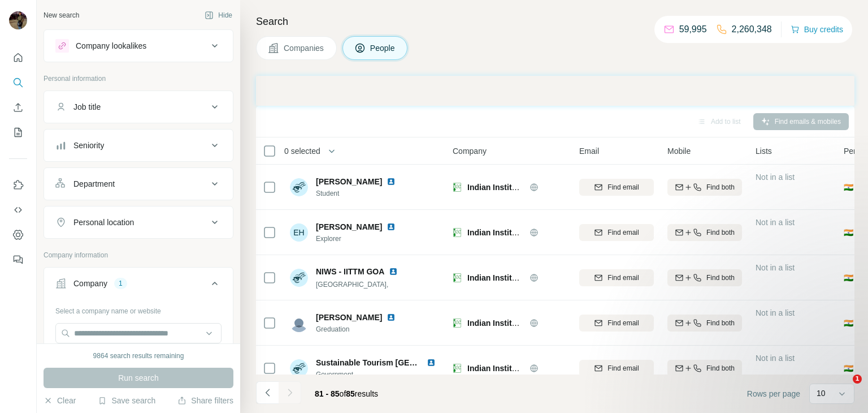  Describe the element at coordinates (91, 284) in the screenshot. I see `div: Company` at that location.